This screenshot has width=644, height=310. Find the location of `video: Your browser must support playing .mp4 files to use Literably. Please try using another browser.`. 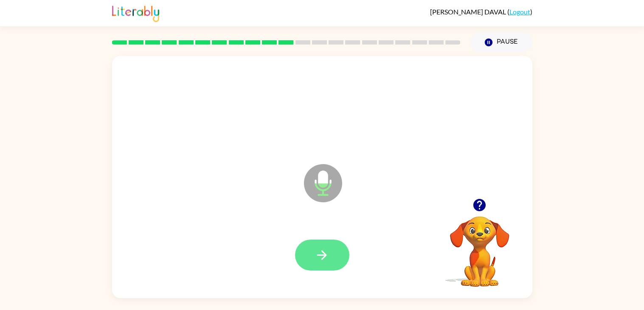

video: Your browser must support playing .mp4 files to use Literably. Please try using another browser. is located at coordinates (480, 246).